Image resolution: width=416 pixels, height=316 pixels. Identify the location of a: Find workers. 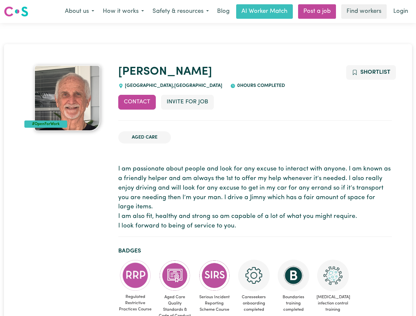
(364, 12).